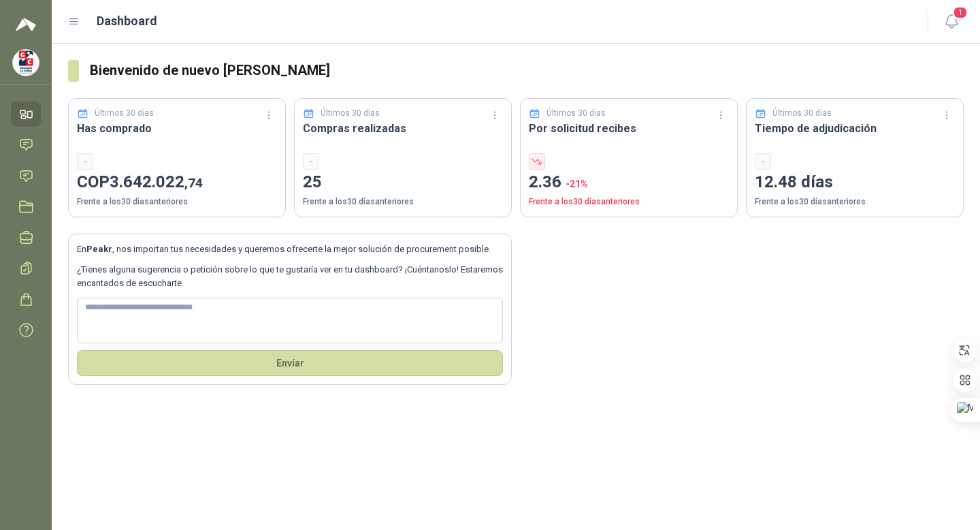 Image resolution: width=980 pixels, height=530 pixels. I want to click on p: 25, so click(403, 182).